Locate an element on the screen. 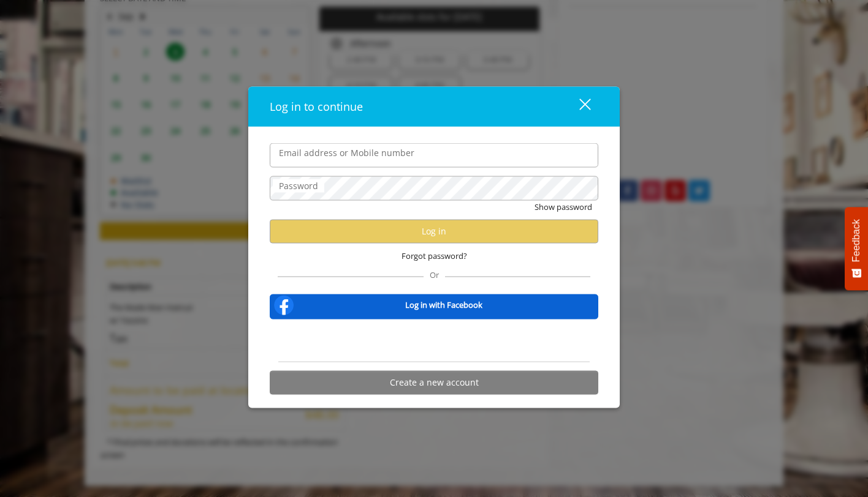  img: facebook-logo is located at coordinates (284, 305).